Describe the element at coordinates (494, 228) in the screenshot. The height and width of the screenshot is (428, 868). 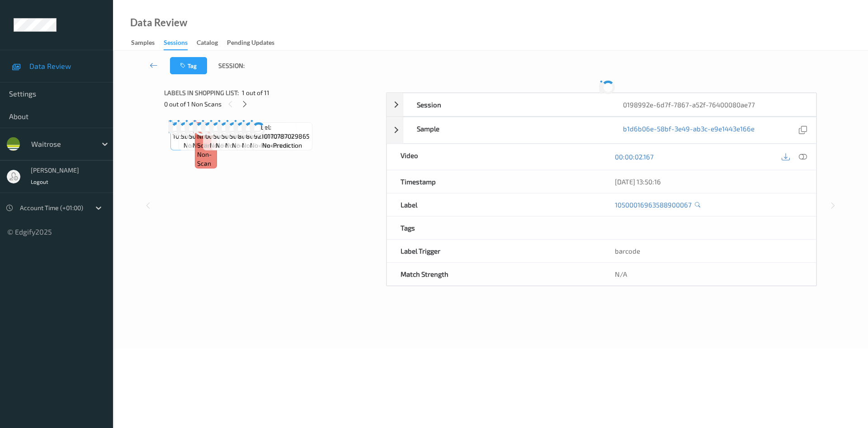
I see `div: Tags` at that location.